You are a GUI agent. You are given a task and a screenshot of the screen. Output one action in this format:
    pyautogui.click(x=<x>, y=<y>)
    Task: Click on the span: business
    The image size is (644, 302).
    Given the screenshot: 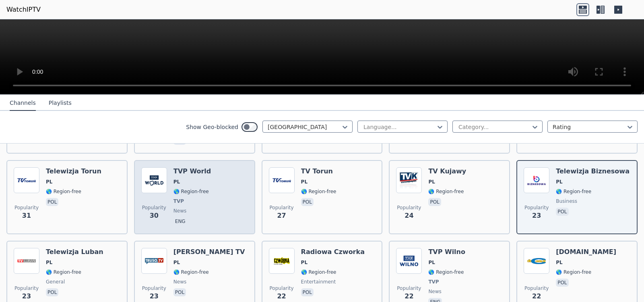 What is the action you would take?
    pyautogui.click(x=566, y=201)
    